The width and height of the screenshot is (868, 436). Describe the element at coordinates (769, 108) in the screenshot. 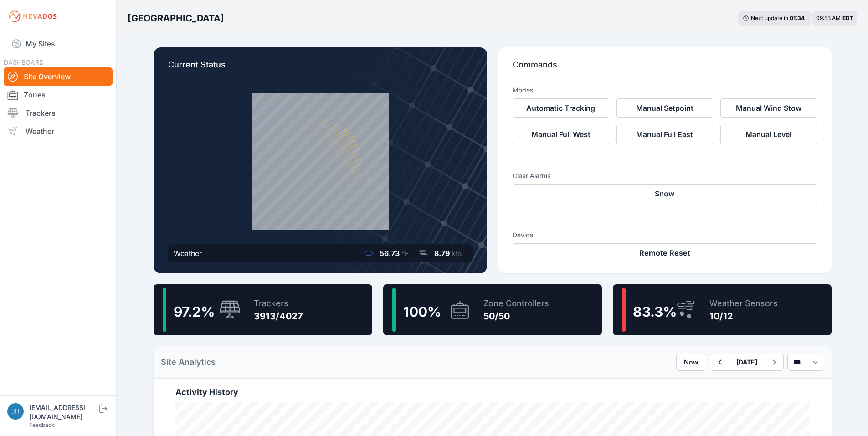

I see `button: Manual Wind Stow` at that location.